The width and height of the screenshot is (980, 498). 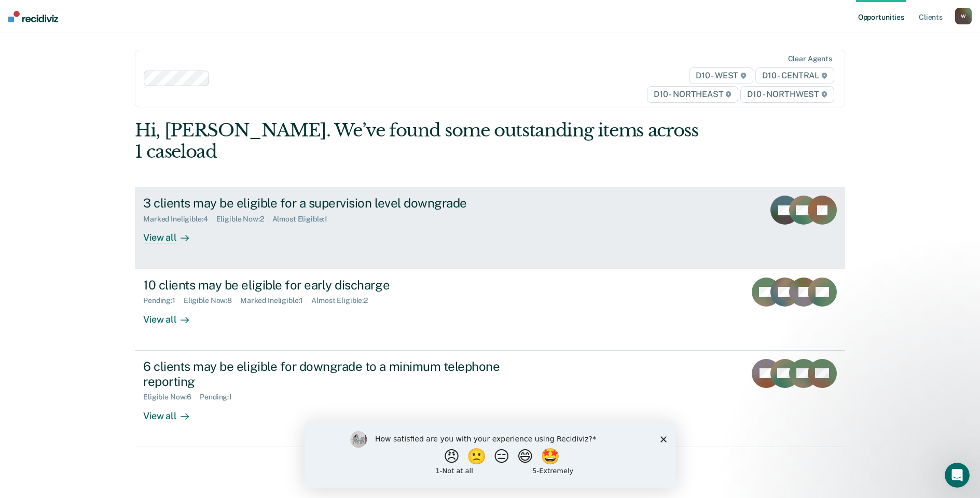 What do you see at coordinates (246, 36) in the screenshot?
I see `button: 5` at bounding box center [246, 36].